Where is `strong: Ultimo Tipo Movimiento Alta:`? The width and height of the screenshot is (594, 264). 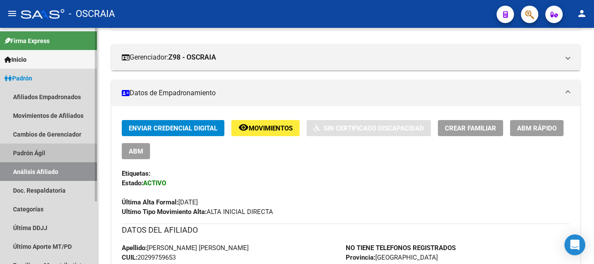 strong: Ultimo Tipo Movimiento Alta: is located at coordinates (164, 212).